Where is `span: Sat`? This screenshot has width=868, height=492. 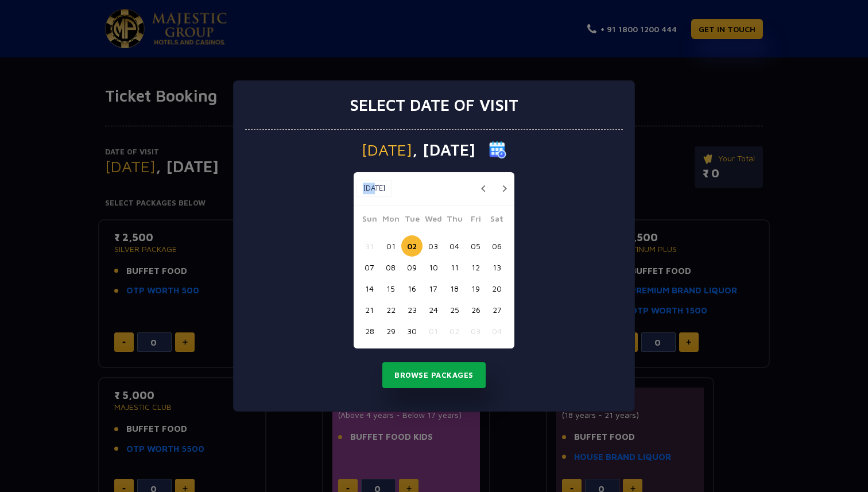
span: Sat is located at coordinates (497, 220).